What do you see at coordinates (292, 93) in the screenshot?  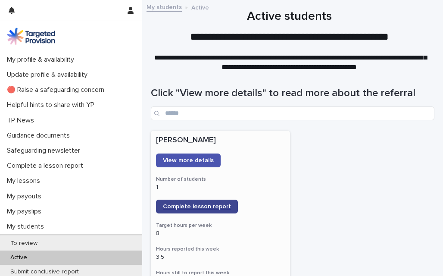 I see `h1: Click "View more details" to read more about the referral` at bounding box center [292, 93].